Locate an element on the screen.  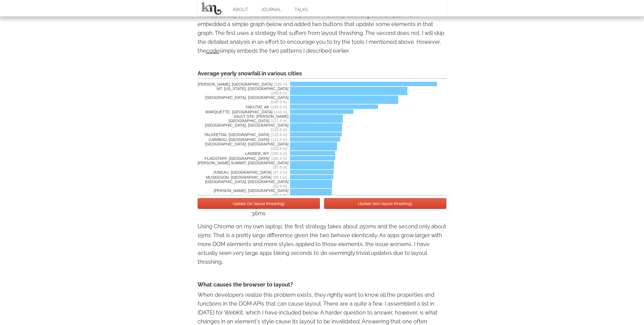
span: (96.1 in) is located at coordinates (280, 177).